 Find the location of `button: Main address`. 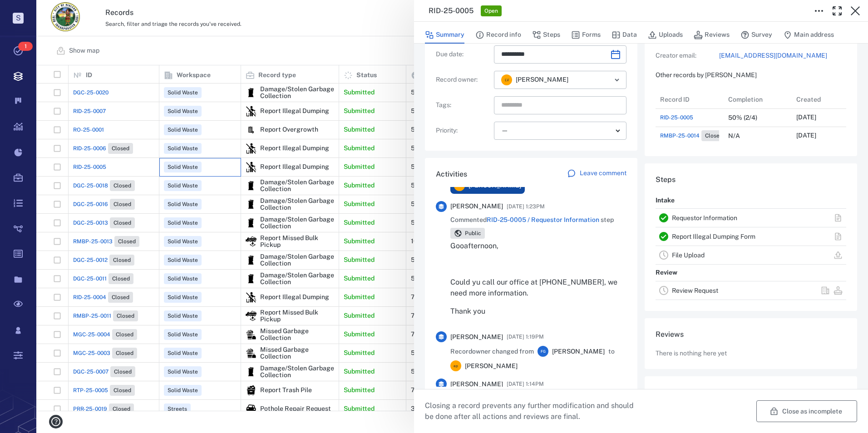

button: Main address is located at coordinates (808, 35).